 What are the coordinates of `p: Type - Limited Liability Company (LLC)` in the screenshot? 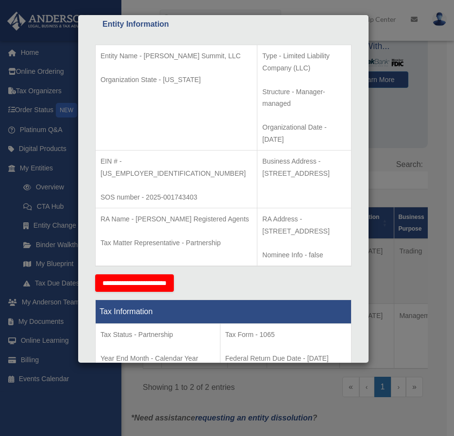 It's located at (304, 62).